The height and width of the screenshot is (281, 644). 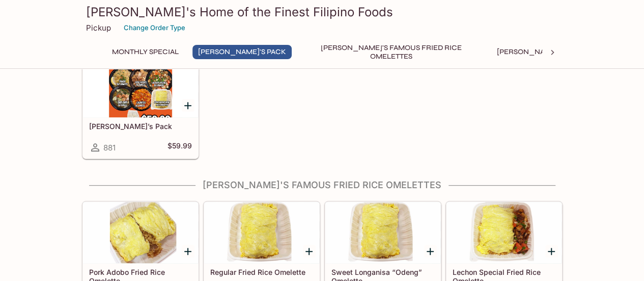 What do you see at coordinates (504, 233) in the screenshot?
I see `div: Lechon Special Fried Rice Omelette` at bounding box center [504, 233].